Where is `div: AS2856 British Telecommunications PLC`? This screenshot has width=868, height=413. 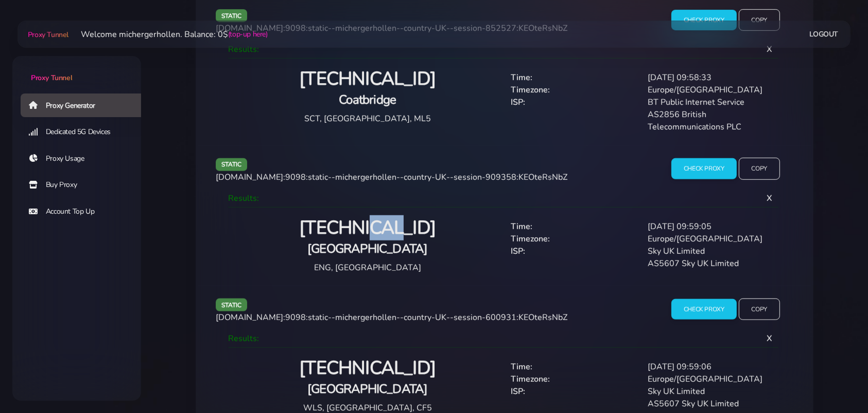
div: AS2856 British Telecommunications PLC is located at coordinates (710, 121).